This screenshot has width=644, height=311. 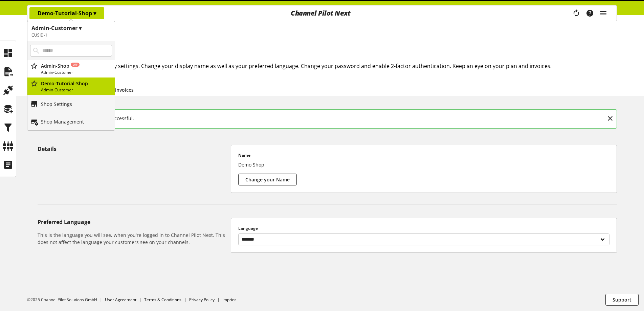 What do you see at coordinates (424, 157) in the screenshot?
I see `p: Name` at bounding box center [424, 157].